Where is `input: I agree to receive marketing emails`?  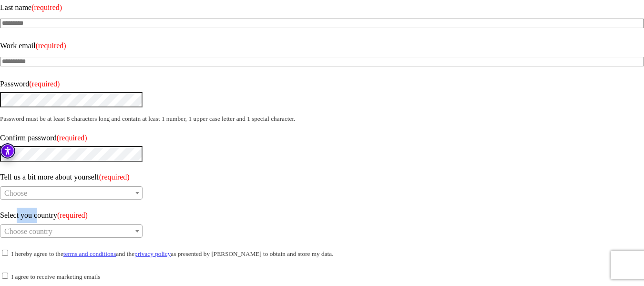
input: I agree to receive marketing emails is located at coordinates (5, 275).